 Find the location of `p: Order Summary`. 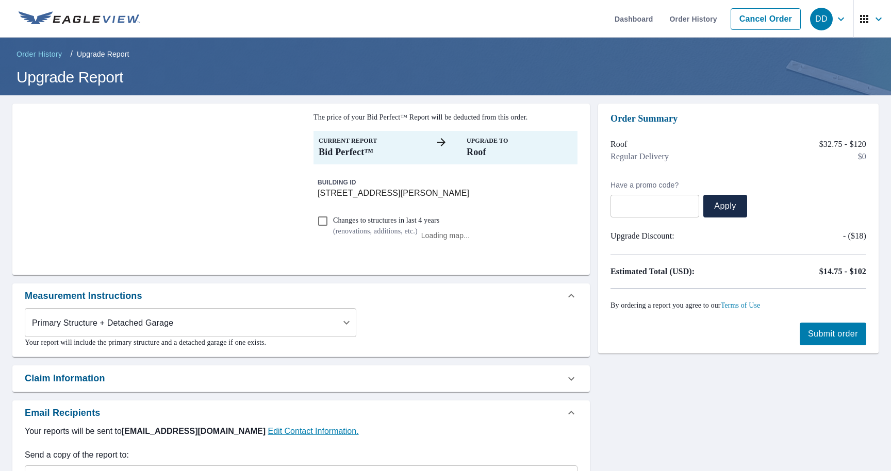

p: Order Summary is located at coordinates (739, 119).